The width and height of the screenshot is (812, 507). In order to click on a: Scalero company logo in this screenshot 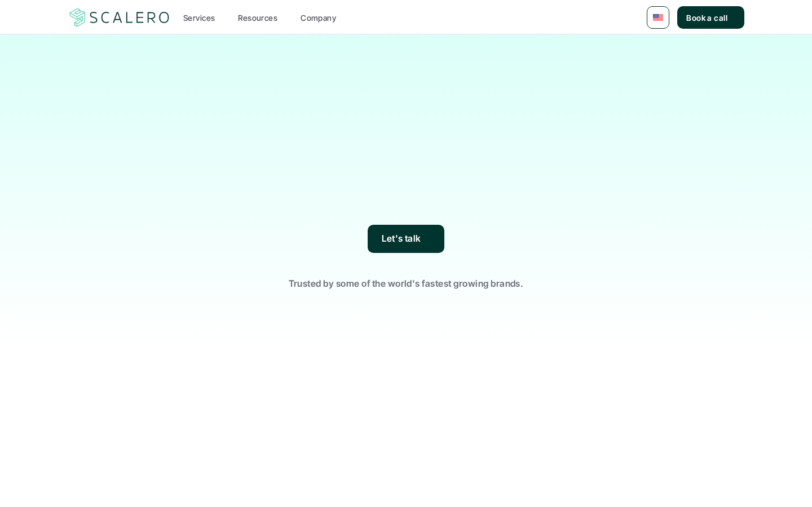, I will do `click(120, 18)`.